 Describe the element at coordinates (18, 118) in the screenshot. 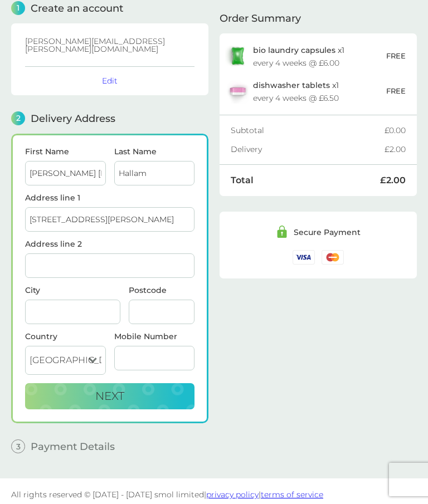

I see `span: 2` at that location.